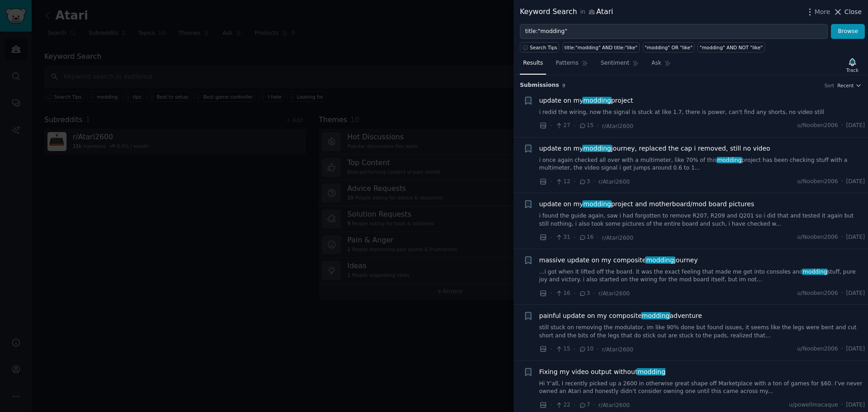 The width and height of the screenshot is (868, 412). Describe the element at coordinates (571, 65) in the screenshot. I see `a: Patterns` at that location.